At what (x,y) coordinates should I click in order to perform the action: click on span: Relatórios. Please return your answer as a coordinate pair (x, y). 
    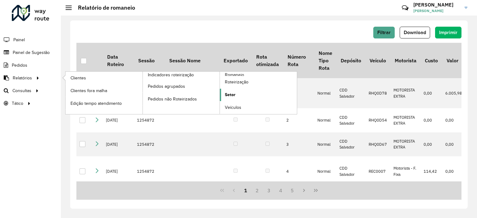
    Looking at the image, I should click on (22, 78).